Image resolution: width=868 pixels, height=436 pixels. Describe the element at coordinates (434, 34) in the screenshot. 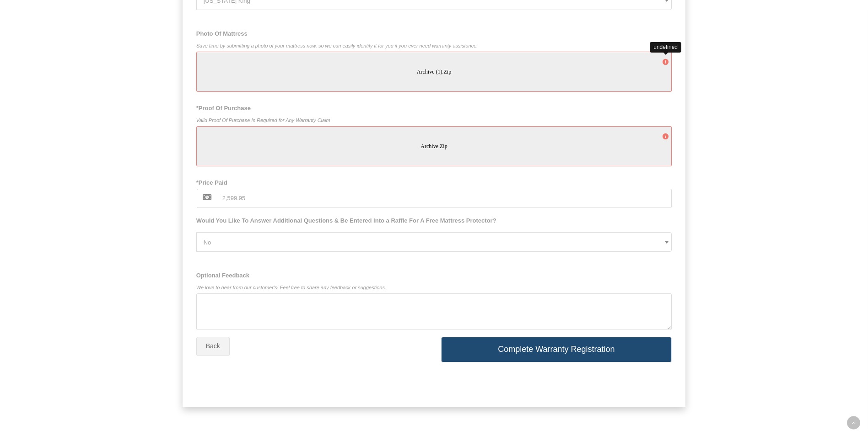

I see `span: Photo Of Mattress` at that location.